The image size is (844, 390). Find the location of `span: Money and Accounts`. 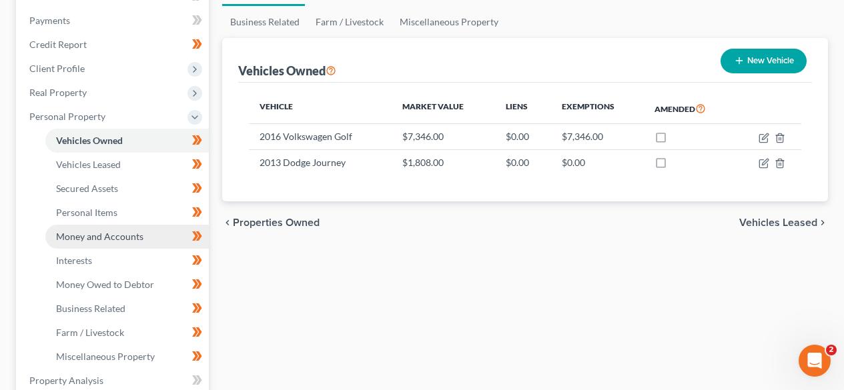

span: Money and Accounts is located at coordinates (99, 236).